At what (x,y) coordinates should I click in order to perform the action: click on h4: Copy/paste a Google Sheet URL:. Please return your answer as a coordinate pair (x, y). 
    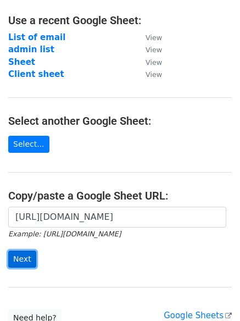
    Looking at the image, I should click on (120, 196).